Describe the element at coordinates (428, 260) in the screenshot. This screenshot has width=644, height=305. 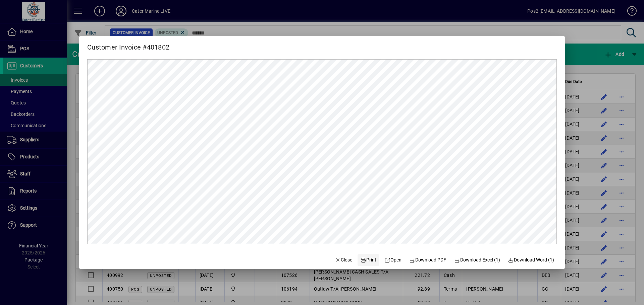
I see `span: Download PDF` at that location.